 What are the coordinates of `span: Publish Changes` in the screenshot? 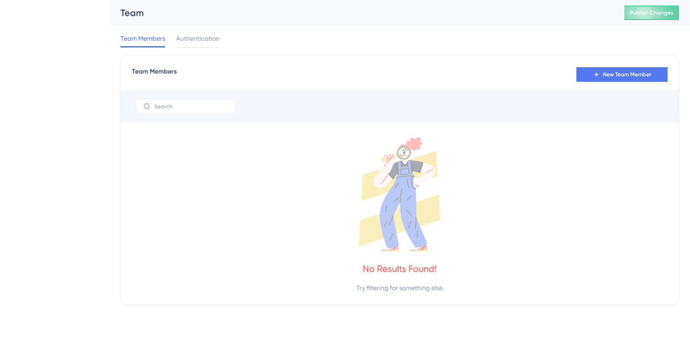 It's located at (652, 13).